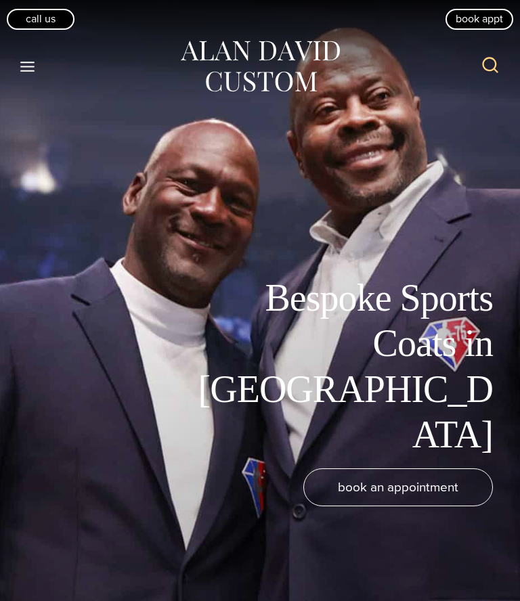  I want to click on a: Call Us, so click(41, 19).